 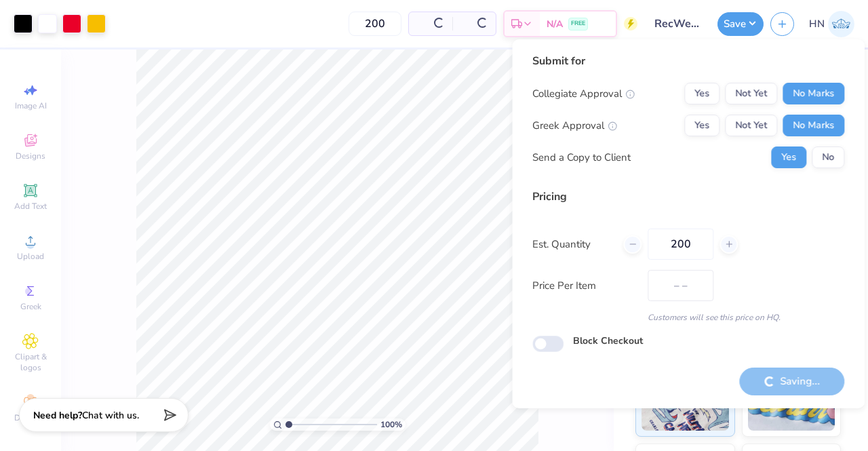 What do you see at coordinates (31, 257) in the screenshot?
I see `span: Upload` at bounding box center [31, 257].